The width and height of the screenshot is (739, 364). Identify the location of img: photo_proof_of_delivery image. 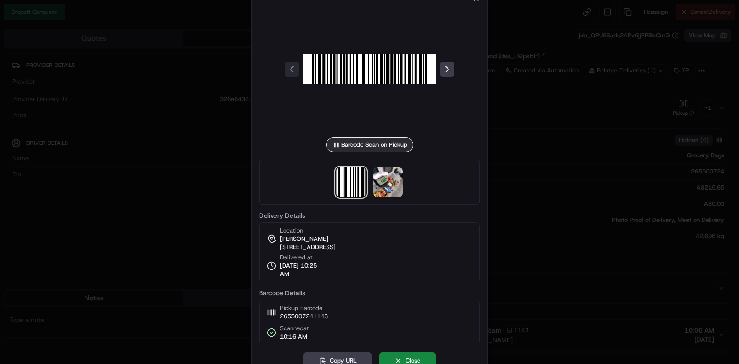
(388, 182).